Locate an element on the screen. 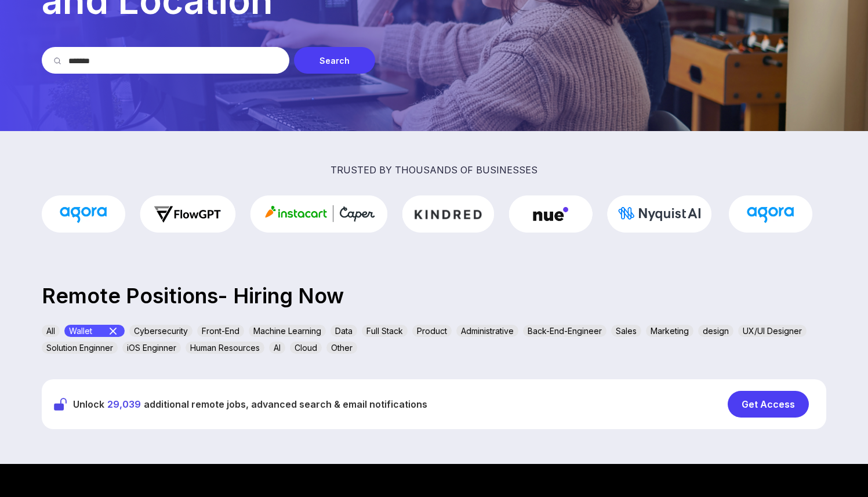 Image resolution: width=868 pixels, height=497 pixels. div: Solution Enginner is located at coordinates (79, 347).